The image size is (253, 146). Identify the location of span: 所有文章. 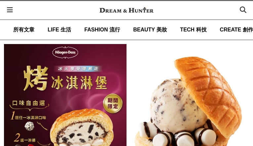
(24, 29).